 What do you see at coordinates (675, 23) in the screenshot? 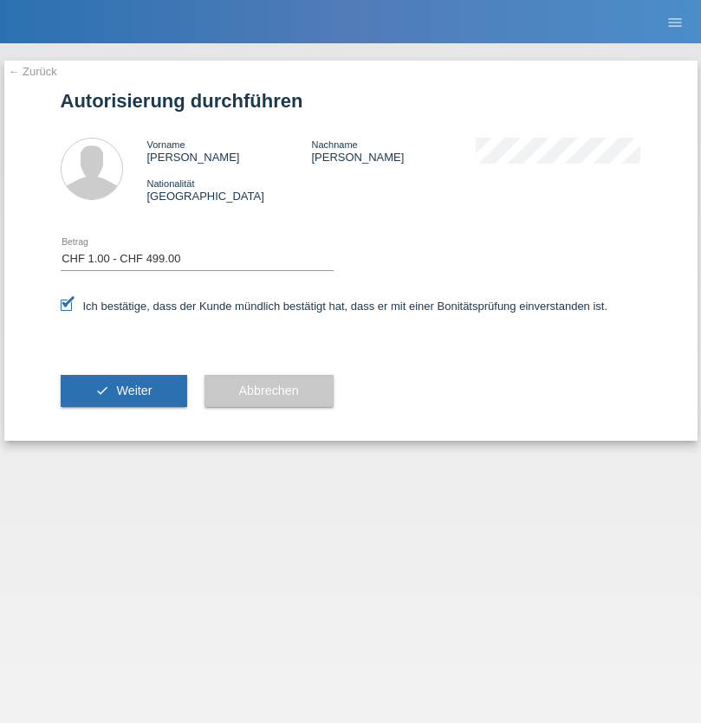
I see `i: menu` at bounding box center [675, 23].